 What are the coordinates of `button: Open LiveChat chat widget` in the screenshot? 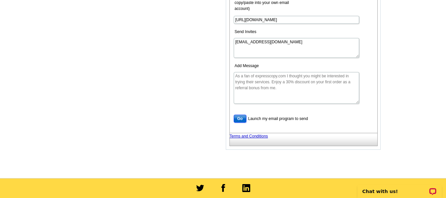 It's located at (80, 14).